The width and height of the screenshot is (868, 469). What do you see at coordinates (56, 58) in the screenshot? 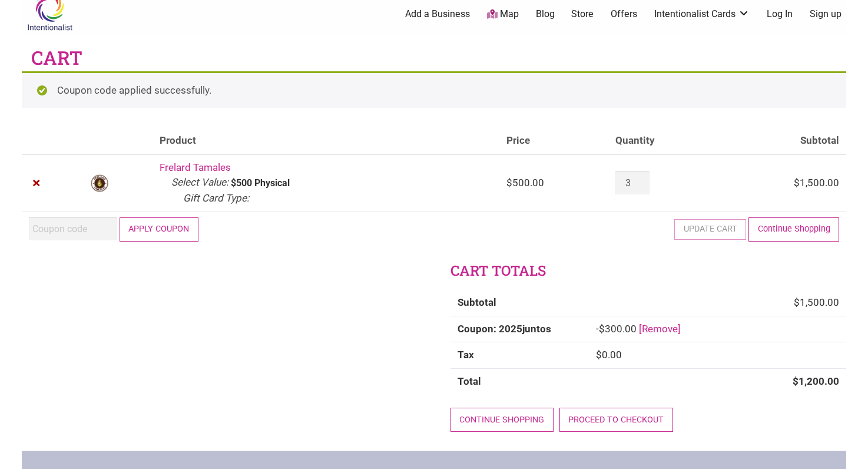
I see `h1: Cart` at bounding box center [56, 58].